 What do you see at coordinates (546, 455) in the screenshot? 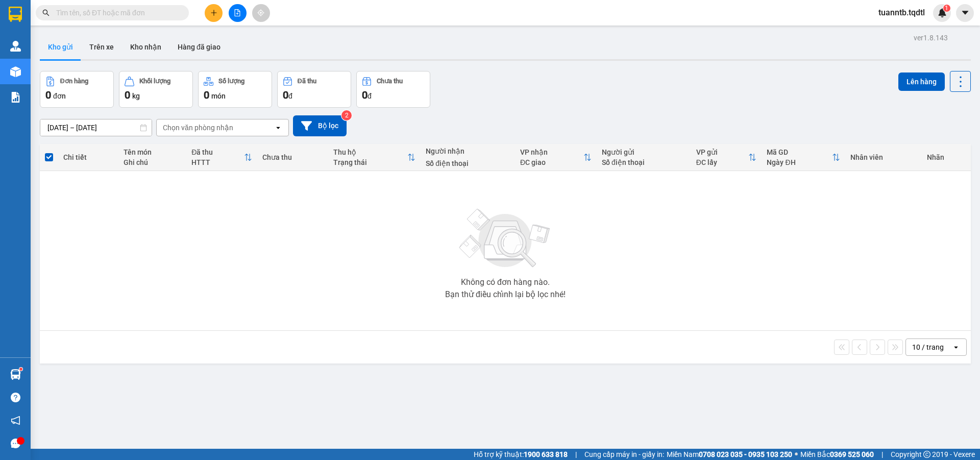
I see `strong: 1900 633 818` at bounding box center [546, 455].